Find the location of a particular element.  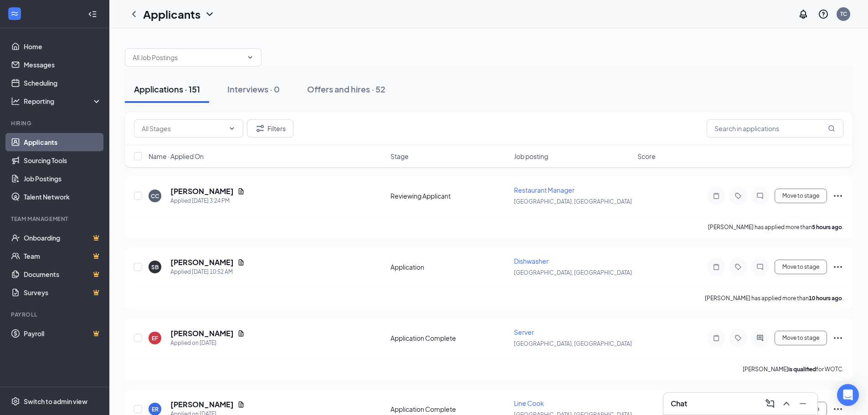

a: Job Postings is located at coordinates (63, 179).